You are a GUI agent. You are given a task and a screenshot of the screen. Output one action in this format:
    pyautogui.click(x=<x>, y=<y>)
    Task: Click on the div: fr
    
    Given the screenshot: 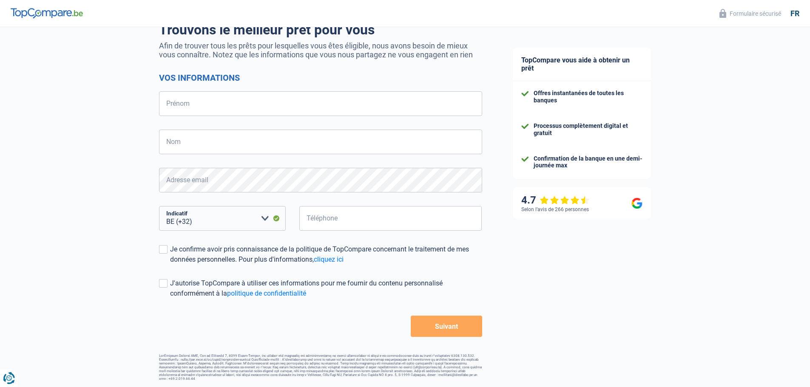 What is the action you would take?
    pyautogui.click(x=794, y=14)
    